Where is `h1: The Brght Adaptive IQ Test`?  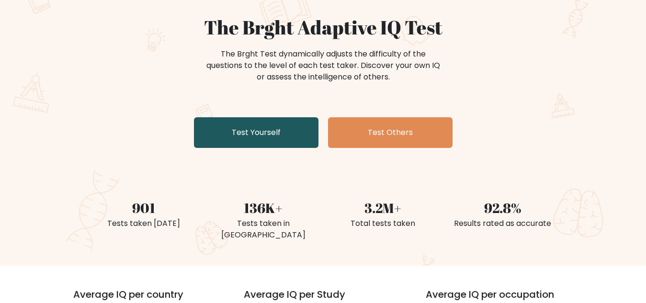
h1: The Brght Adaptive IQ Test is located at coordinates (323, 27).